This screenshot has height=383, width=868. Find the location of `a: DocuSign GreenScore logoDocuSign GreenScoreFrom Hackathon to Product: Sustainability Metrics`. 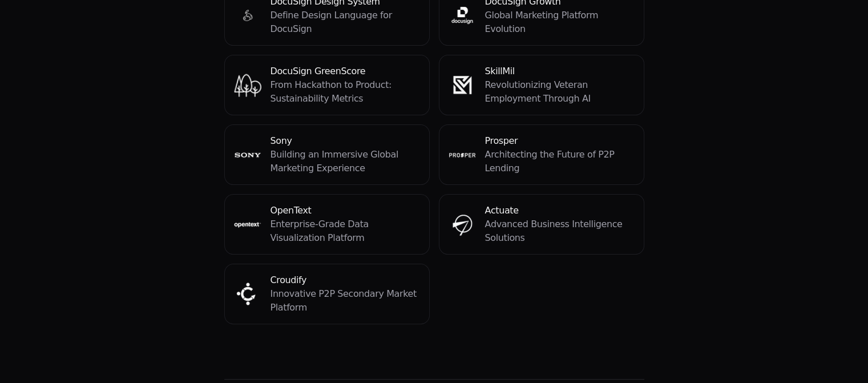

a: DocuSign GreenScore logoDocuSign GreenScoreFrom Hackathon to Product: Sustainability Metrics is located at coordinates (327, 85).